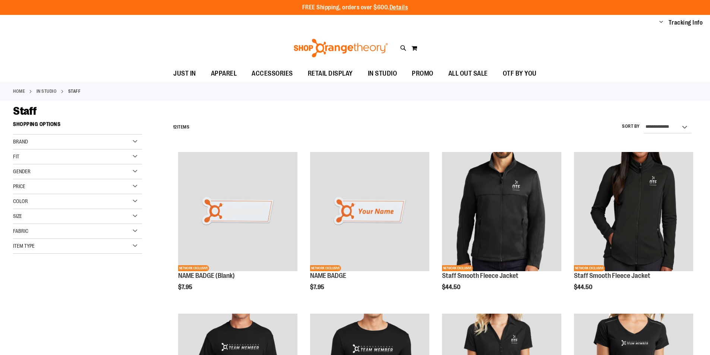  I want to click on div: Size, so click(78, 217).